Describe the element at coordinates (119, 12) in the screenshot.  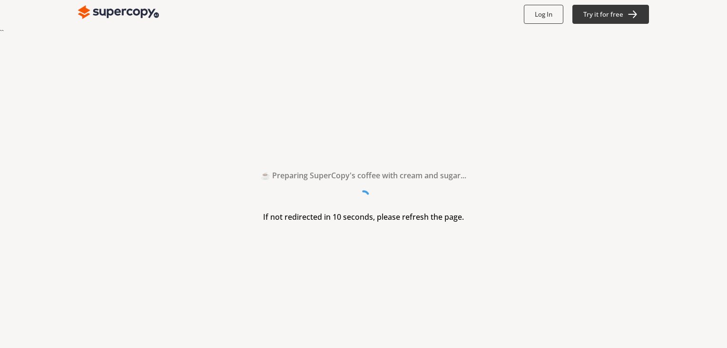
I see `img: Close` at that location.